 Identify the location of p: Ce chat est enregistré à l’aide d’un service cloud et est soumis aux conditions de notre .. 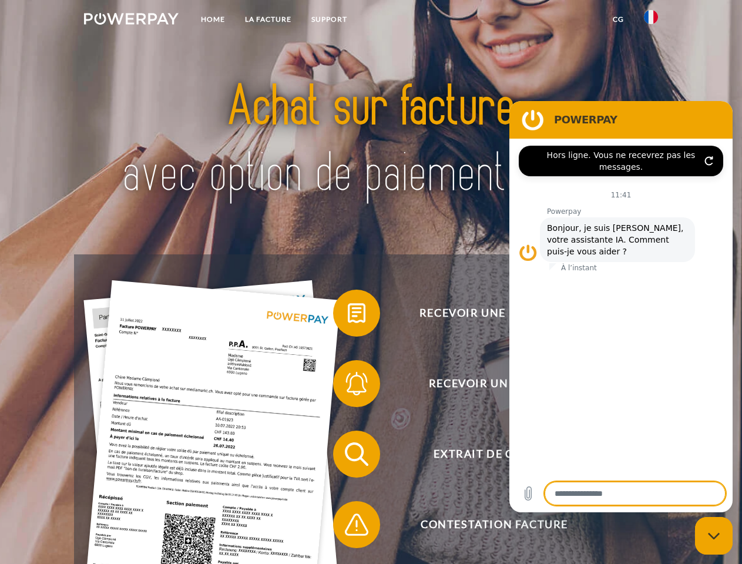
(112, 61).